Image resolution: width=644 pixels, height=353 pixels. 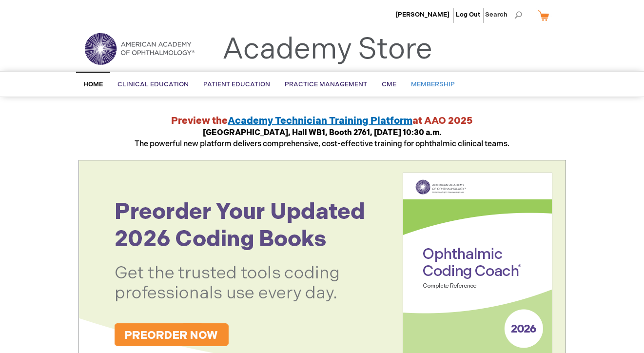 I want to click on span: Membership, so click(x=433, y=85).